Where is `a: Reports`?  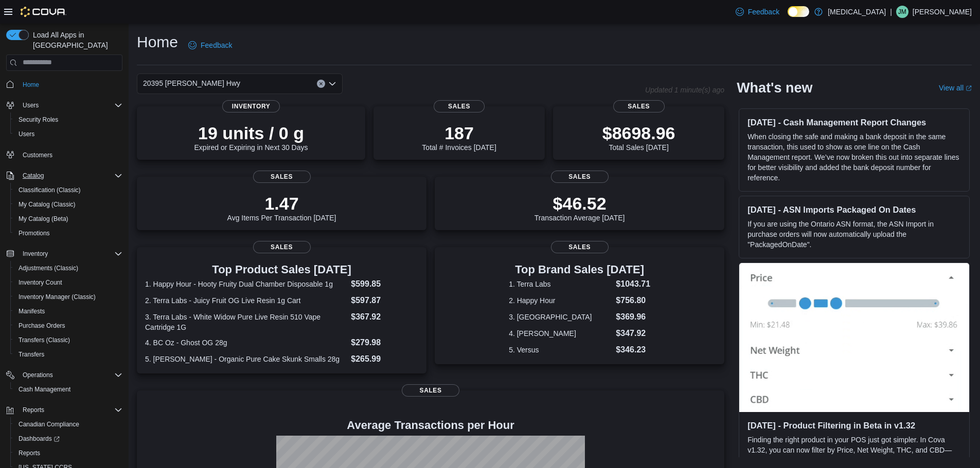
a: Reports is located at coordinates (29, 453).